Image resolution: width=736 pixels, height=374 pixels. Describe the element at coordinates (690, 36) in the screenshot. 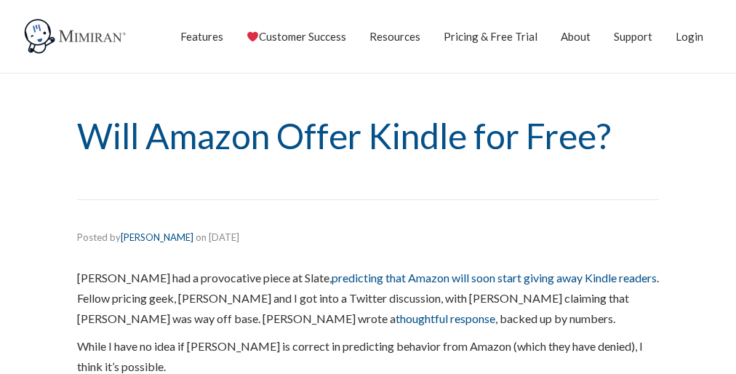

I see `a: Login` at that location.